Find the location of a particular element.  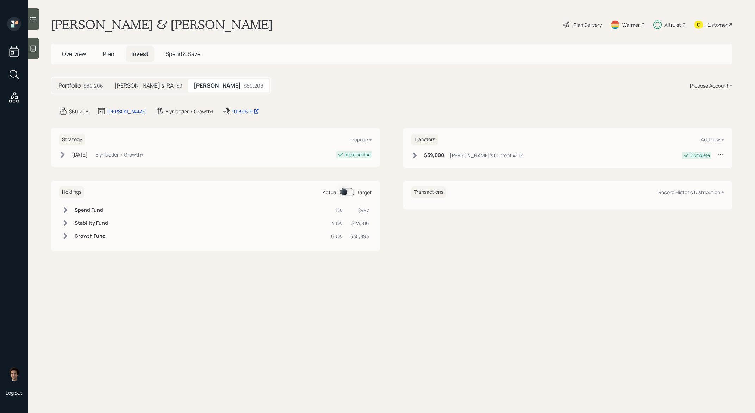

h6: Spend Fund is located at coordinates (91, 210).